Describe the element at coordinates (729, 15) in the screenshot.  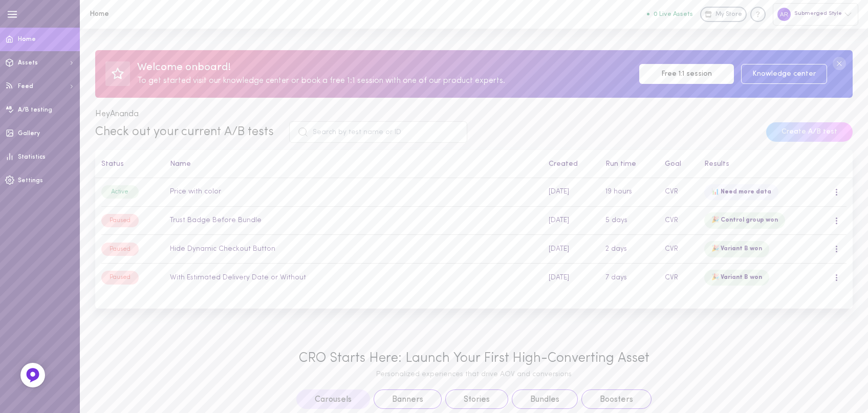
I see `span: My Store` at that location.